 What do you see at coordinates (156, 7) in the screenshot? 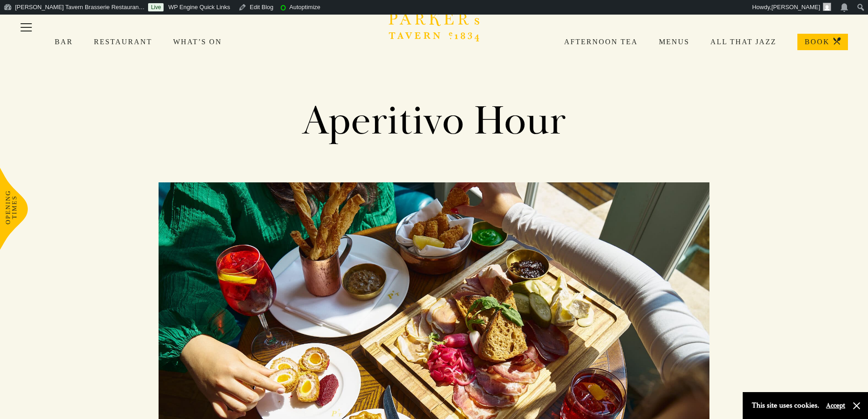
I see `a: Live` at bounding box center [156, 7].